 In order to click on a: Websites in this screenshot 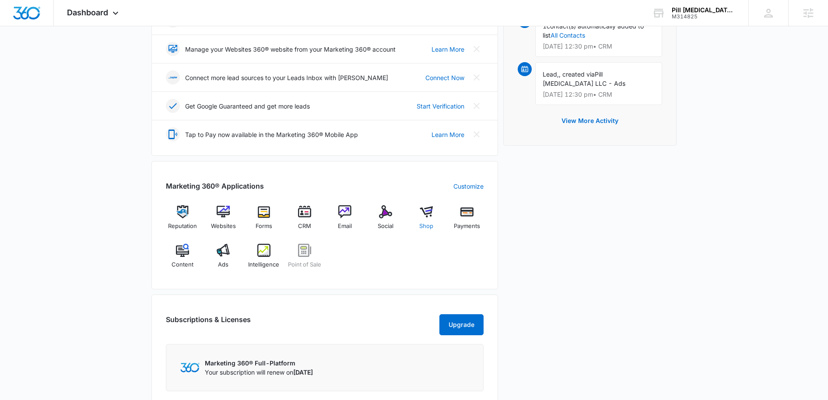, I will do `click(223, 221)`.